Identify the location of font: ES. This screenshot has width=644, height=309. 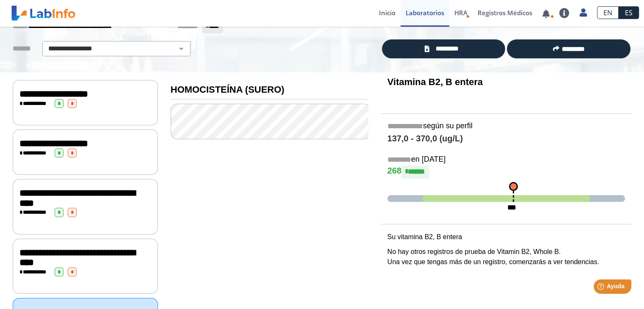
(629, 13).